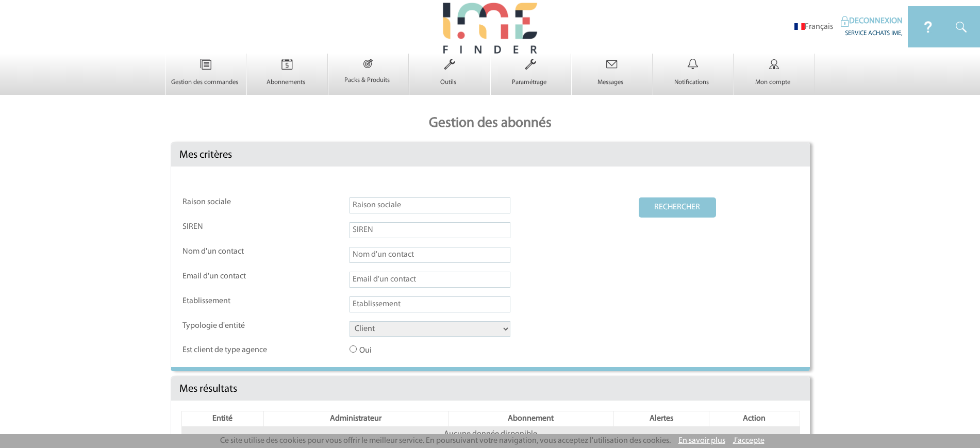  I want to click on label: Nom d'un contact, so click(229, 252).